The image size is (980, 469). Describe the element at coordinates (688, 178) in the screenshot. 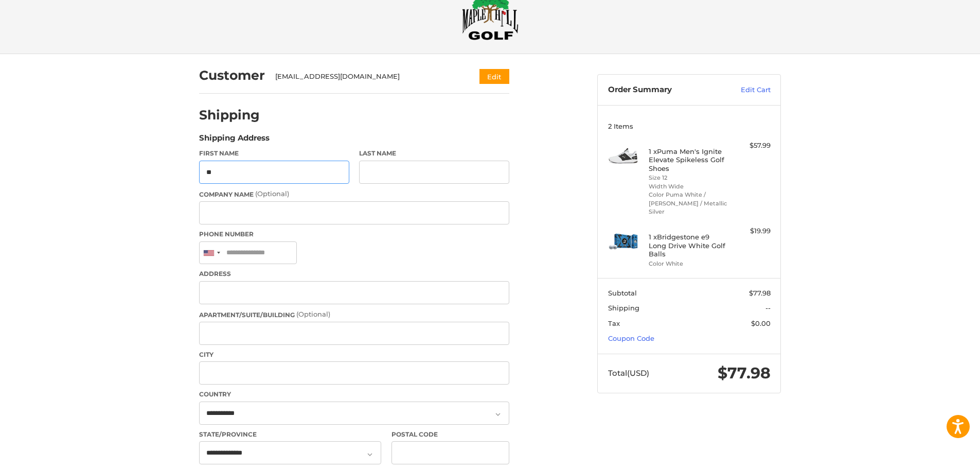

I see `li: Size 12` at that location.